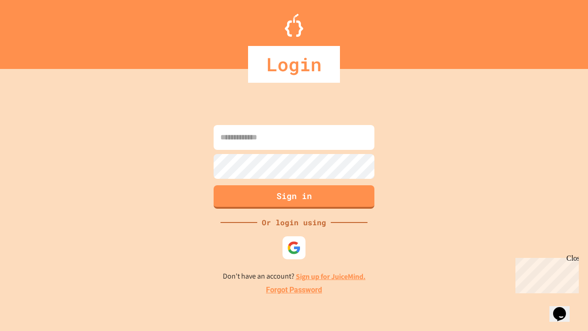 This screenshot has height=331, width=588. What do you see at coordinates (294, 64) in the screenshot?
I see `div: Login` at bounding box center [294, 64].